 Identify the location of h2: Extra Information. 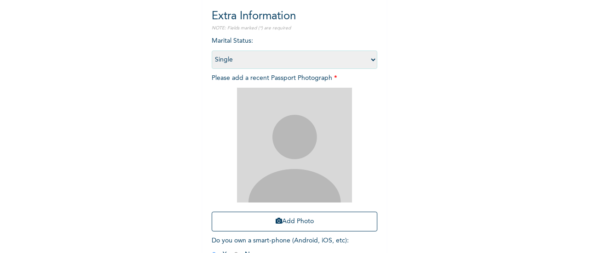
(294, 17).